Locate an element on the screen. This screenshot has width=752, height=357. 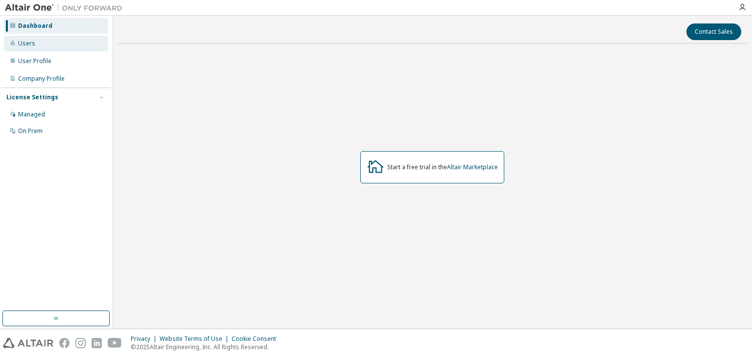
div: Privacy is located at coordinates (145, 339).